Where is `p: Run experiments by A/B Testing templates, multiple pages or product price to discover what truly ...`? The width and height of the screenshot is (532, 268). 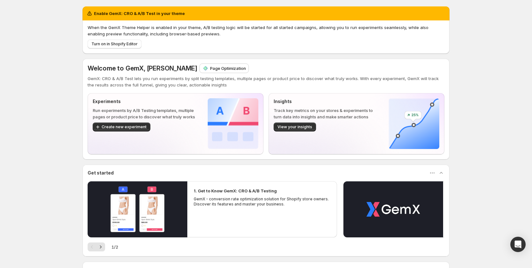
p: Run experiments by A/B Testing templates, multiple pages or product price to discover what truly ... is located at coordinates (145, 113).